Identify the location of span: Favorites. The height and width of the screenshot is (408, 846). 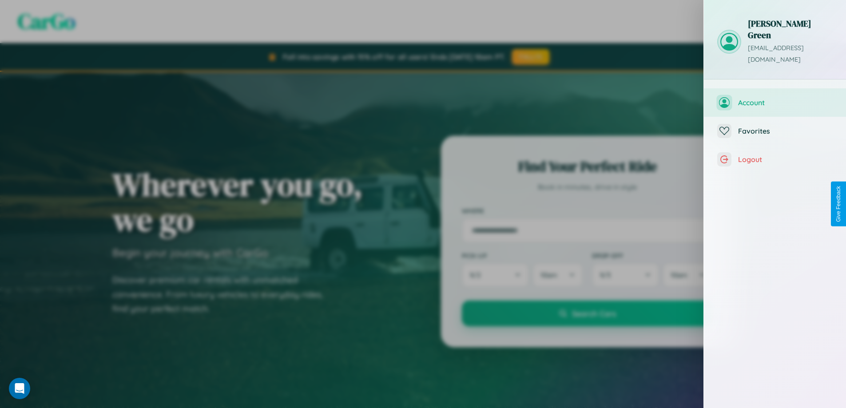
(785, 131).